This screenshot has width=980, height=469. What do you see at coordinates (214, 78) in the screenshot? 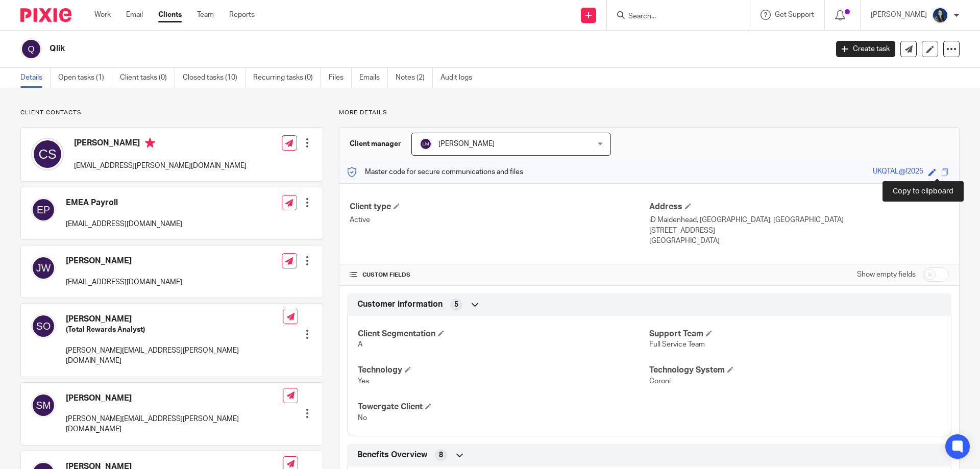
I see `a: Closed tasks (10)` at bounding box center [214, 78].